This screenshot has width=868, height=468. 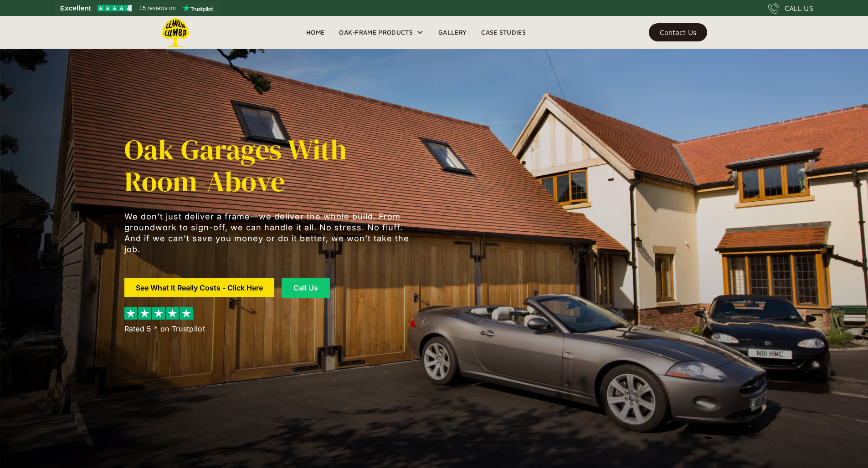 I want to click on div: CALL US, so click(x=799, y=8).